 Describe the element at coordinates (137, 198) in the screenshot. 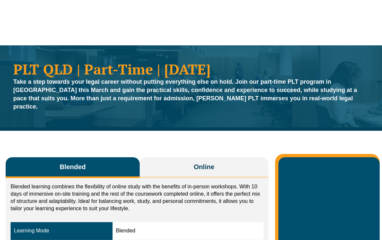

I see `p: Blended learning combines the flexibility of online study with the benefits of in-person workshop...` at that location.